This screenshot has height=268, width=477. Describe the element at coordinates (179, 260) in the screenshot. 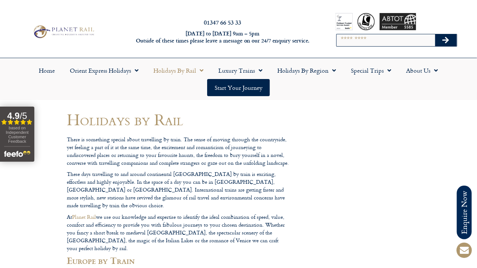

I see `h2: Europe by Train` at that location.